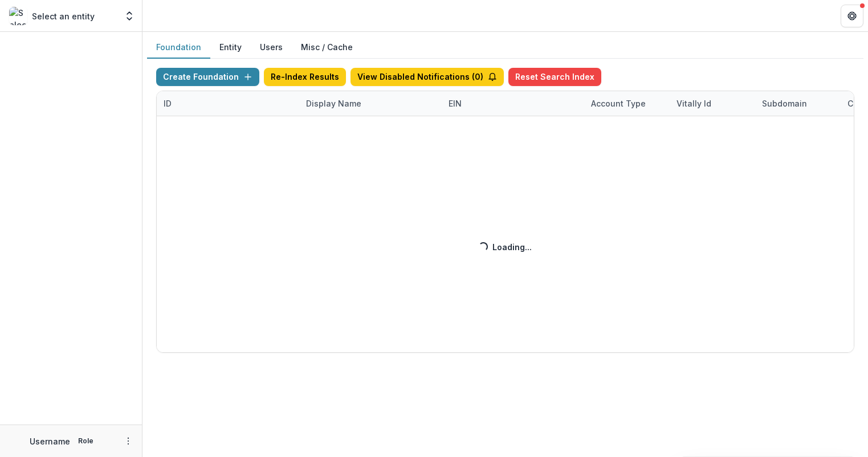  What do you see at coordinates (327, 47) in the screenshot?
I see `button: Misc / Cache` at bounding box center [327, 47].